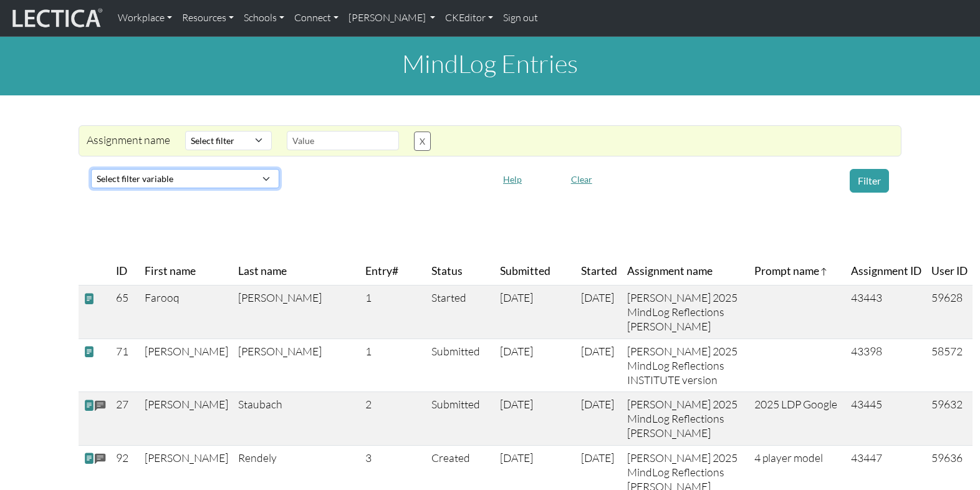 The image size is (980, 490). Describe the element at coordinates (950, 419) in the screenshot. I see `td: 59632` at that location.